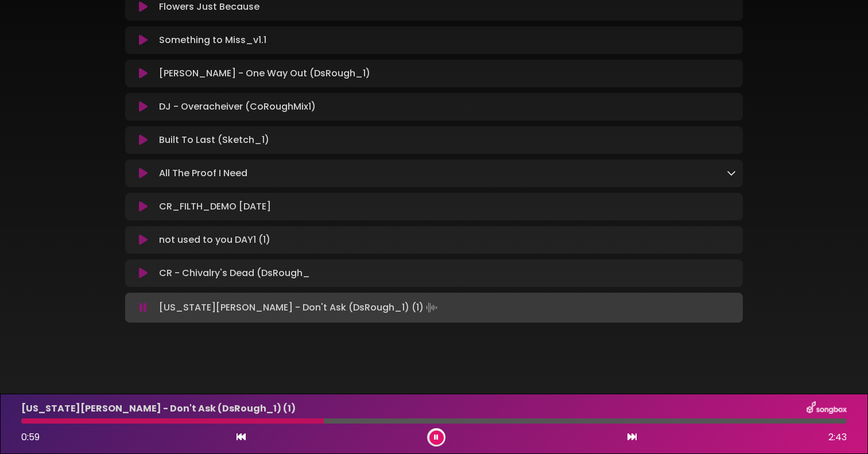 This screenshot has height=454, width=868. Describe the element at coordinates (214, 140) in the screenshot. I see `p: Built To Last (Sketch_1)` at that location.